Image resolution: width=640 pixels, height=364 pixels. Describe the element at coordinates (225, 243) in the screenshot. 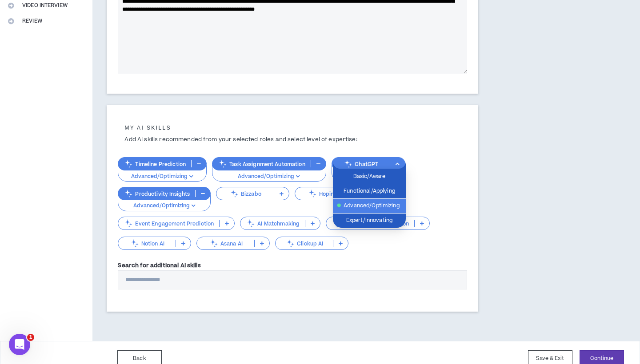

I see `p: Asana AI` at that location.